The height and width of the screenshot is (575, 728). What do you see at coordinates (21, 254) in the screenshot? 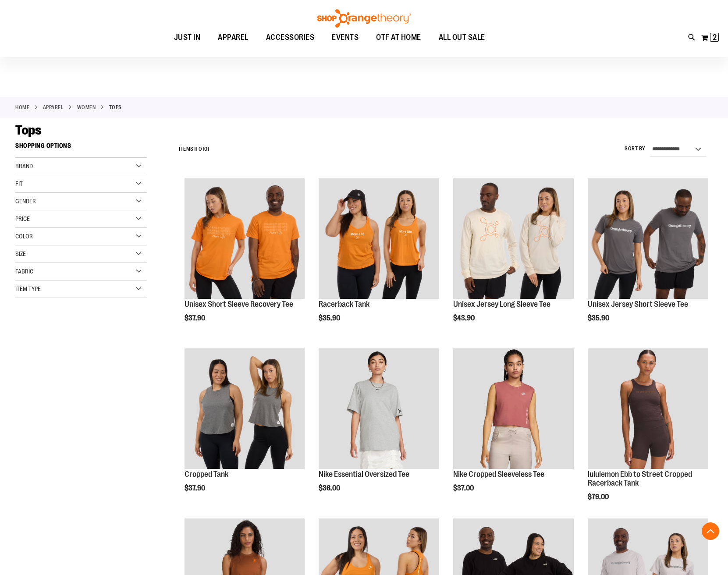
I see `span: Size` at bounding box center [21, 254].